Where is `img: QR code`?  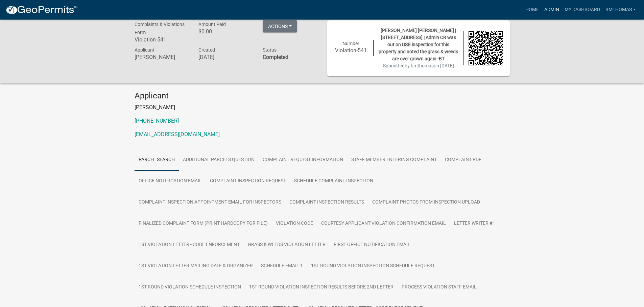 img: QR code is located at coordinates (486, 48).